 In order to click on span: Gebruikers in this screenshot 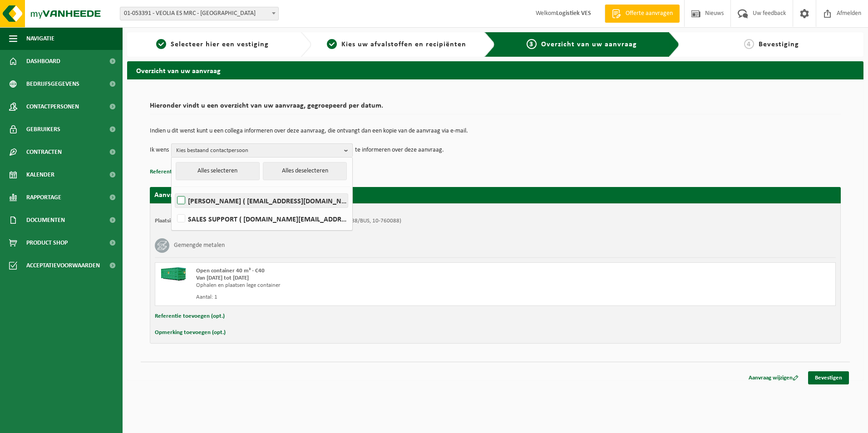, I will do `click(43, 130)`.